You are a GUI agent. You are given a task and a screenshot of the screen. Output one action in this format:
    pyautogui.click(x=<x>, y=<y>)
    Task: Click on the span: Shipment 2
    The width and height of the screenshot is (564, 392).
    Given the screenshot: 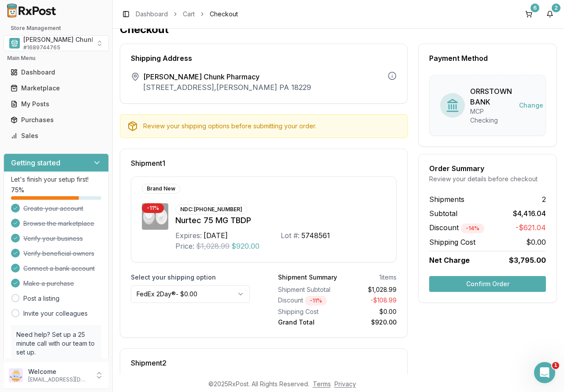 What is the action you would take?
    pyautogui.click(x=148, y=363)
    